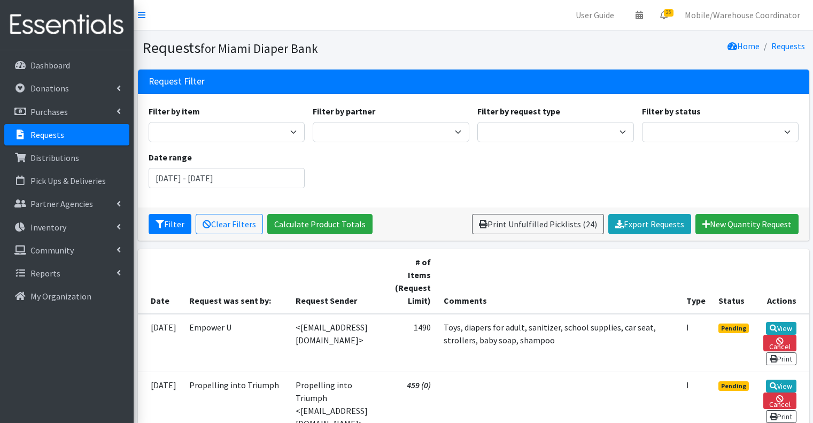 Image resolution: width=813 pixels, height=423 pixels. What do you see at coordinates (160, 281) in the screenshot?
I see `th: Date` at bounding box center [160, 281].